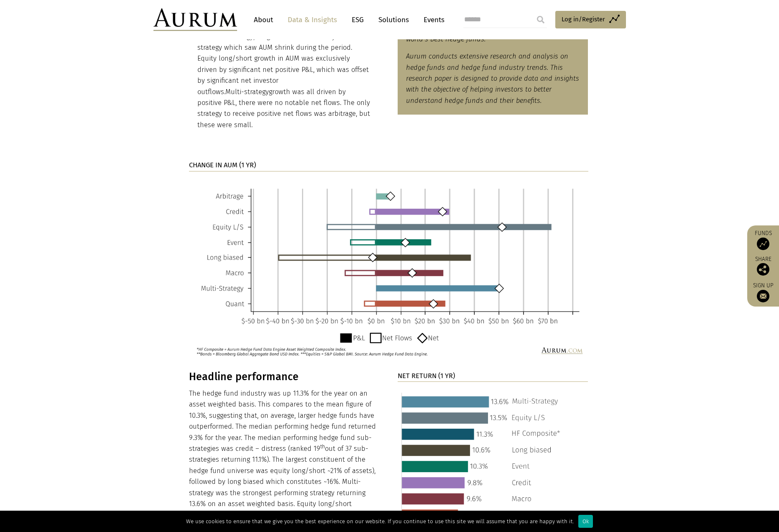 This screenshot has width=779, height=532. Describe the element at coordinates (591, 20) in the screenshot. I see `a: Log in/Register` at that location.